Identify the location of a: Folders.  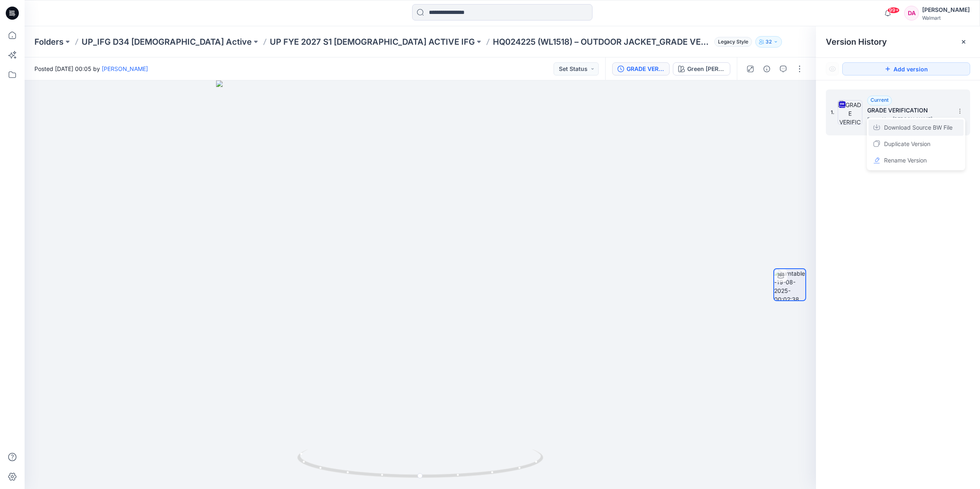
(49, 42).